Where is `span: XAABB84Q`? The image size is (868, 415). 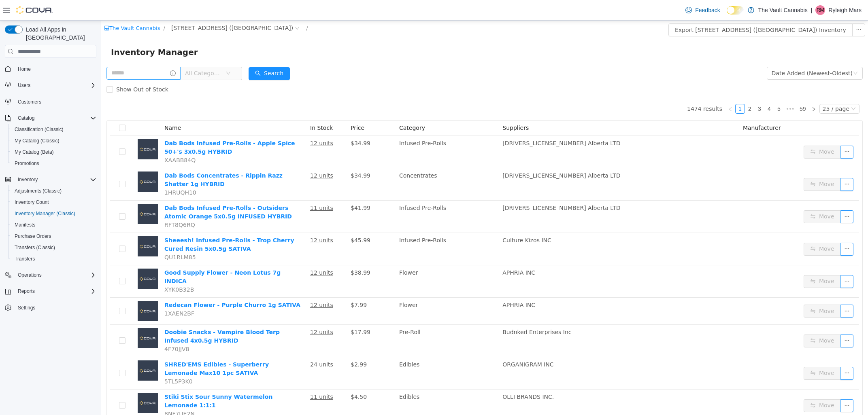
span: XAABB84Q is located at coordinates (78, 139).